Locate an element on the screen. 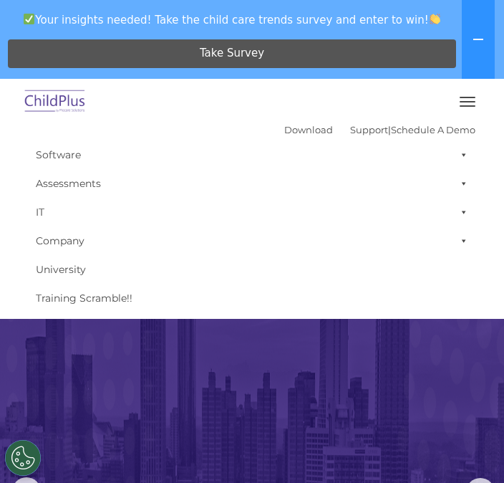 The height and width of the screenshot is (483, 504). a: Download is located at coordinates (309, 130).